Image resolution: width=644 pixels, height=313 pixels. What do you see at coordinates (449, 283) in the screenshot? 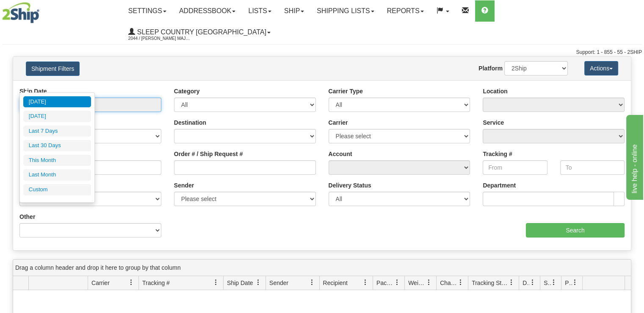
I see `span: Charge` at bounding box center [449, 283].